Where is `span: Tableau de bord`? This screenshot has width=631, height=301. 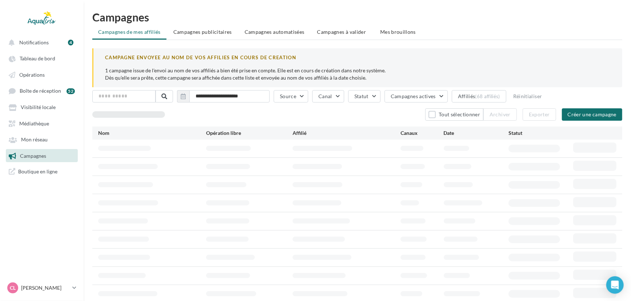 span: Tableau de bord is located at coordinates (37, 59).